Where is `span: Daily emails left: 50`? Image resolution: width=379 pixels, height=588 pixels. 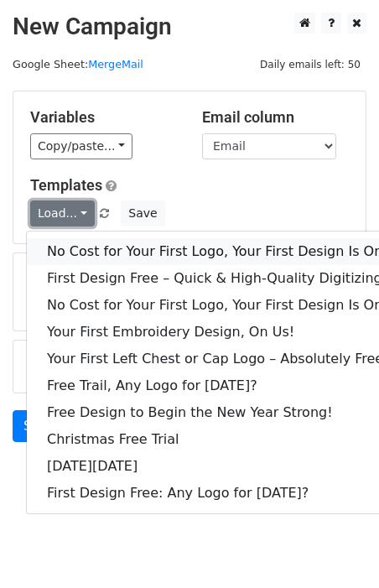 span: Daily emails left: 50 is located at coordinates (311, 64).